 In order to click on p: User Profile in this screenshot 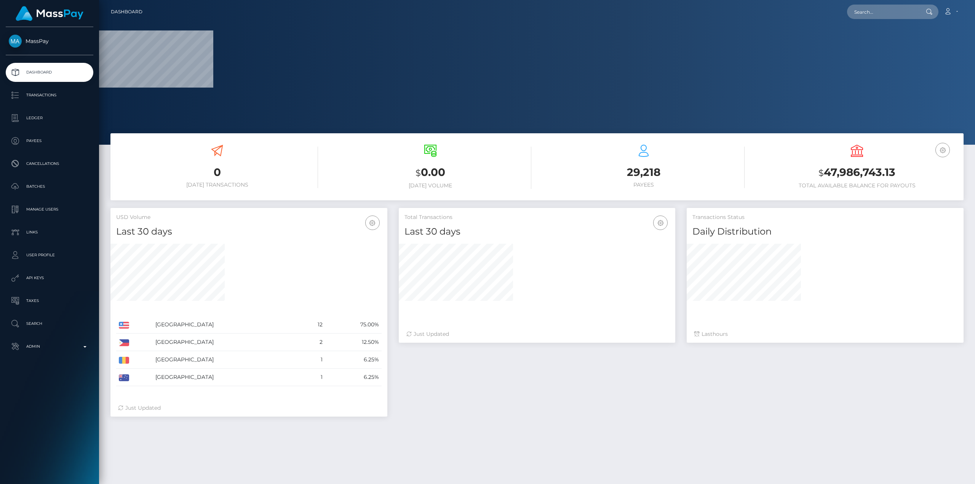, I will do `click(50, 255)`.